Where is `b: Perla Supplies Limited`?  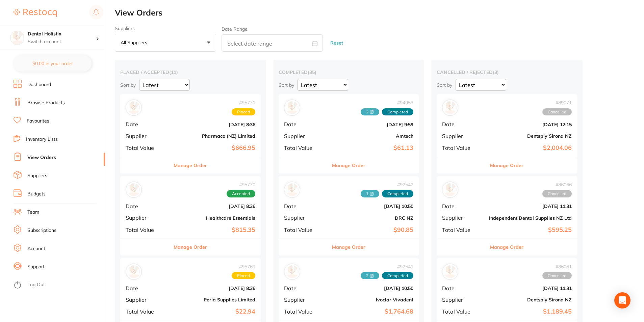
b: Perla Supplies Limited is located at coordinates (214, 300).